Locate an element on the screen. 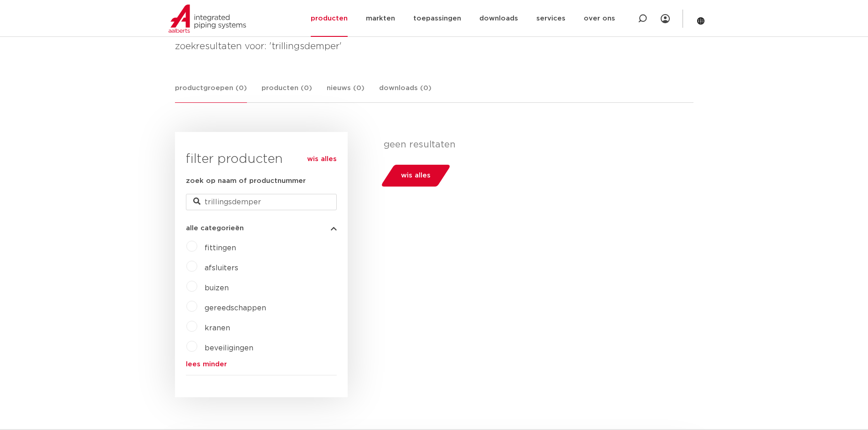  span: buizen is located at coordinates (216, 288).